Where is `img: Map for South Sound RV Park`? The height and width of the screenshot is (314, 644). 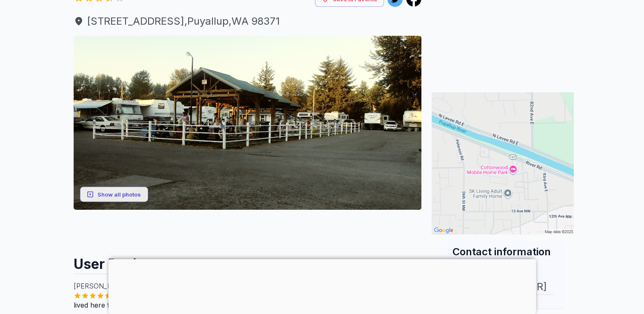 img: Map for South Sound RV Park is located at coordinates (502, 163).